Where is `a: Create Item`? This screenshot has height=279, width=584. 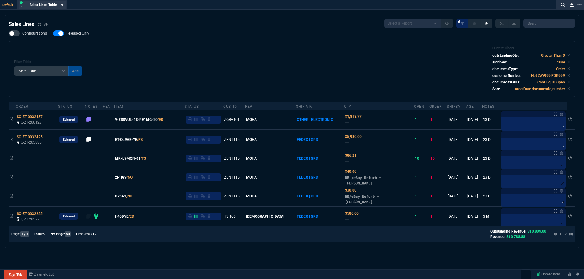 a: Create Item is located at coordinates (548, 275).